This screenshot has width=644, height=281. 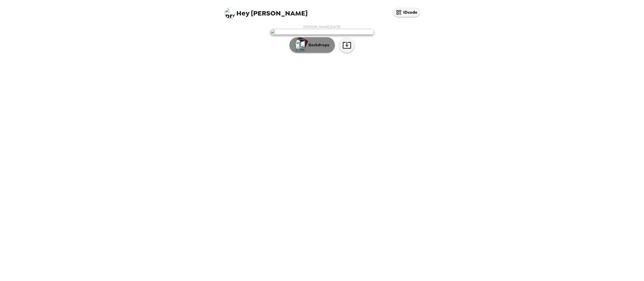 What do you see at coordinates (243, 13) in the screenshot?
I see `span: Hey` at bounding box center [243, 13].